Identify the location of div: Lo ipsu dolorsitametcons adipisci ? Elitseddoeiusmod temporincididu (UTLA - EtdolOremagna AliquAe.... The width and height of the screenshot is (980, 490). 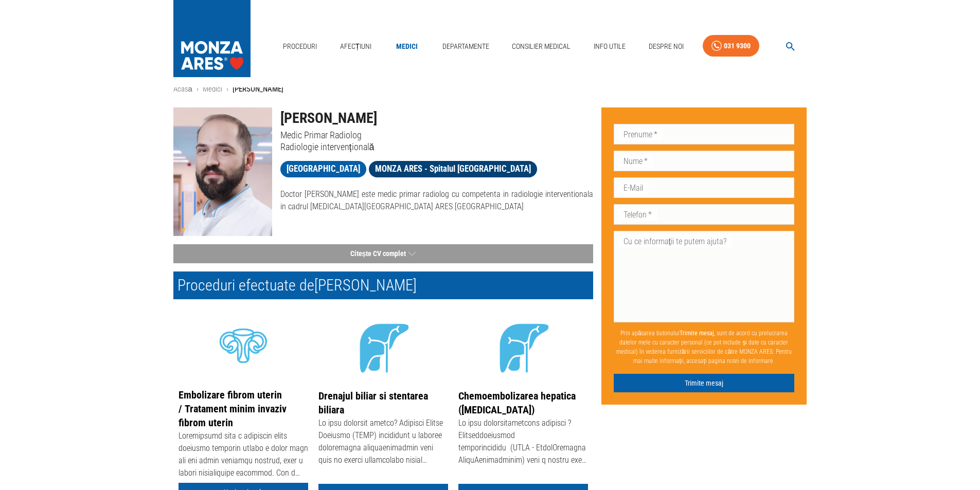
(523, 442).